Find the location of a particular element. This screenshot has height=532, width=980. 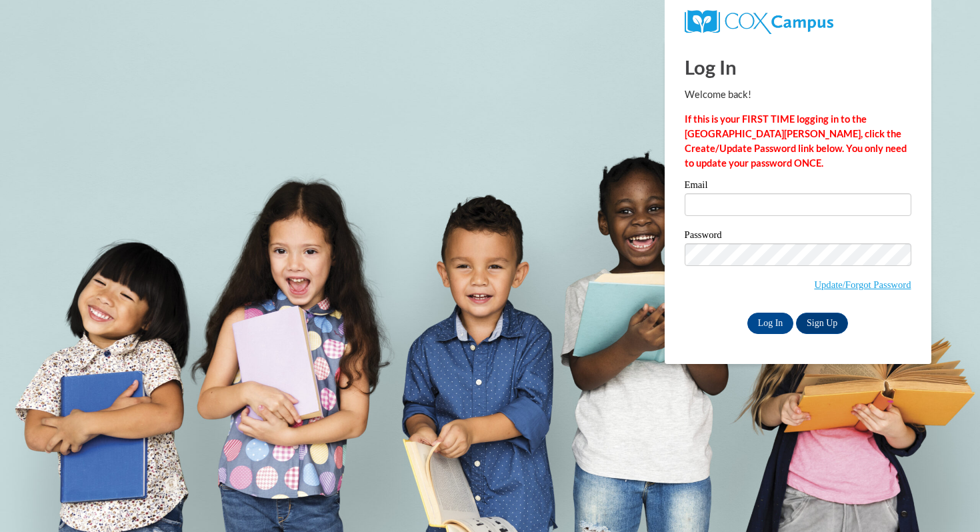

h1: Log In is located at coordinates (798, 66).